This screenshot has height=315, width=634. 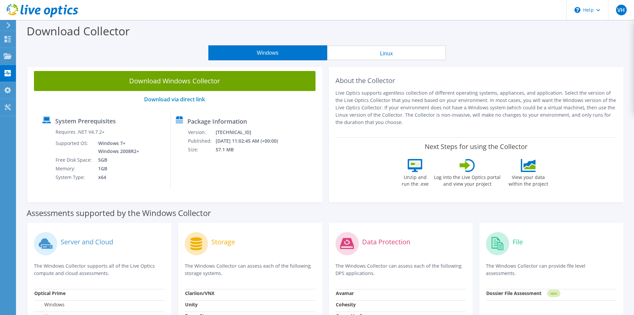 I want to click on strong: Clariion/VNX, so click(x=200, y=293).